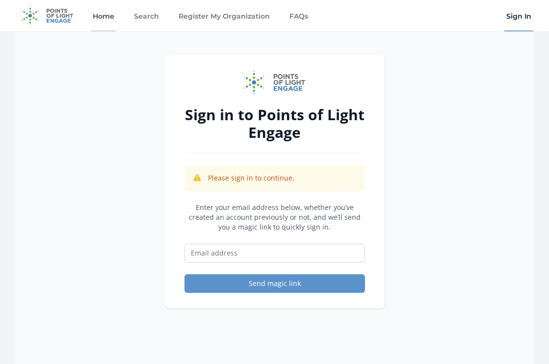  What do you see at coordinates (275, 217) in the screenshot?
I see `p: Enter your email address below, whether you’ve created an account previously or not, and we’ll se...` at bounding box center [275, 217].